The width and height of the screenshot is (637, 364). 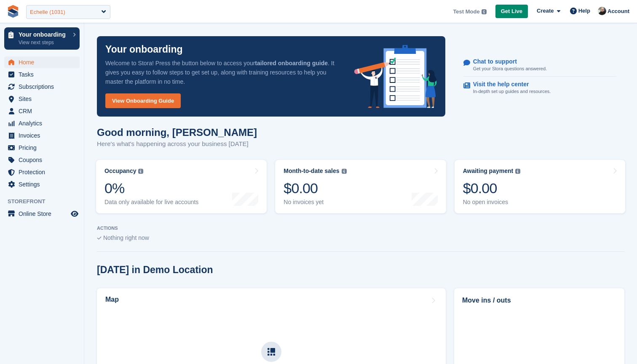 I want to click on span: Tasks, so click(x=44, y=74).